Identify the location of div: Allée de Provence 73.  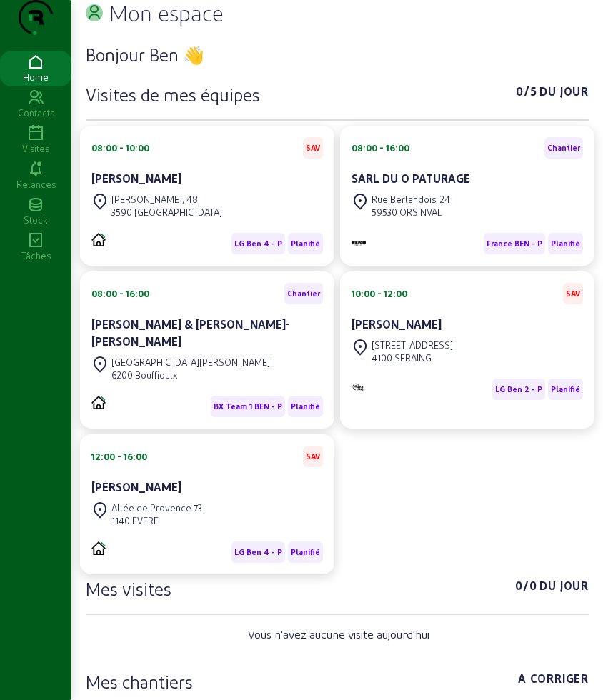
(157, 508).